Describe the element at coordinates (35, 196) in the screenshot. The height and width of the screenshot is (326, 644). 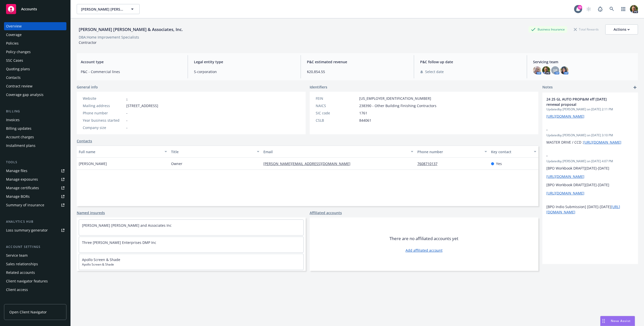
I see `a: Manage BORs` at that location.